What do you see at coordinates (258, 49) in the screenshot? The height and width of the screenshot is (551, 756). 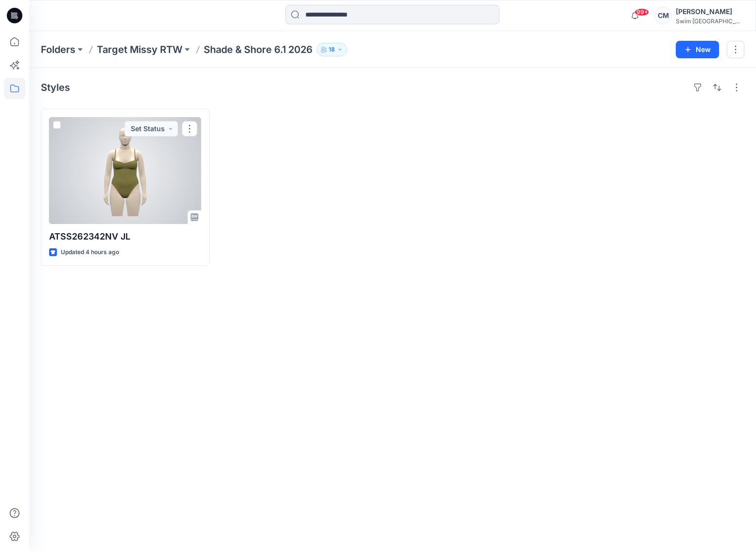 I see `p: Shade & Shore 6.1 2026` at bounding box center [258, 49].